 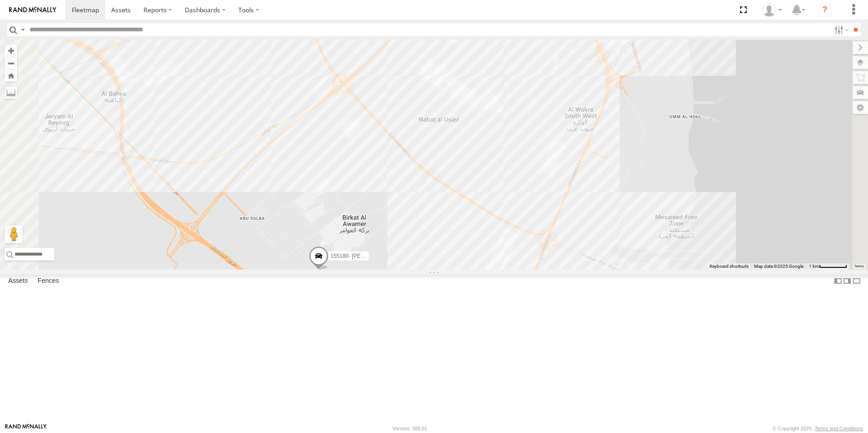 What do you see at coordinates (778, 266) in the screenshot?
I see `span: Map data ©2025 Google` at bounding box center [778, 266].